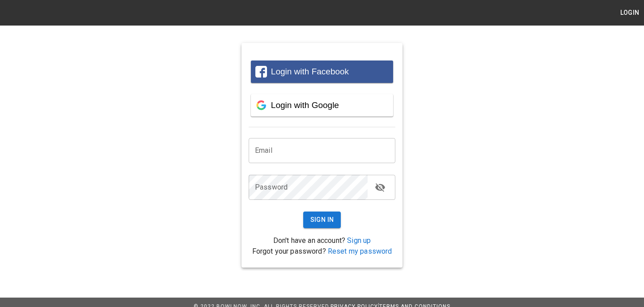 This screenshot has height=307, width=644. I want to click on a: Sign up, so click(359, 240).